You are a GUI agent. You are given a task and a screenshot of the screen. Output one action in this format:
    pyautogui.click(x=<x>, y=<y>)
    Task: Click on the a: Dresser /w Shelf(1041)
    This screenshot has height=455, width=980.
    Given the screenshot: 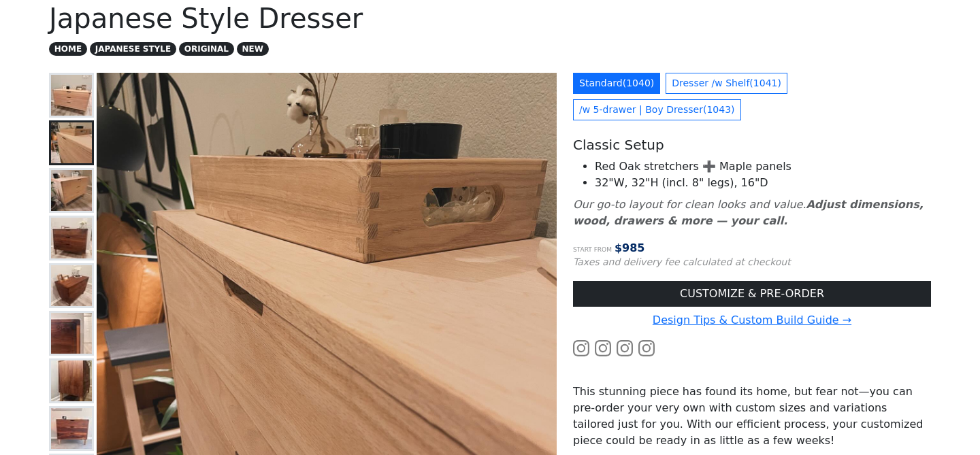 What is the action you would take?
    pyautogui.click(x=726, y=83)
    